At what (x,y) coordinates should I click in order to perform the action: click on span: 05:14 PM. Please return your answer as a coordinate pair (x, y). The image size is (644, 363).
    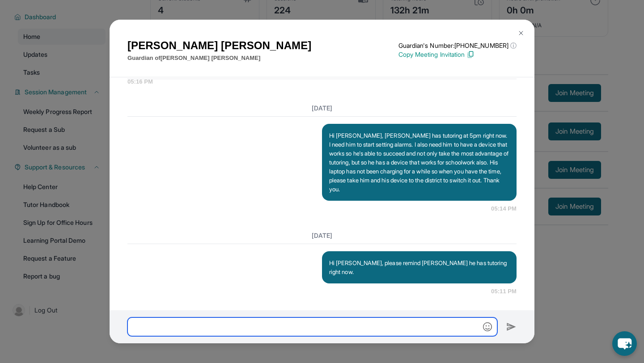
    Looking at the image, I should click on (504, 208).